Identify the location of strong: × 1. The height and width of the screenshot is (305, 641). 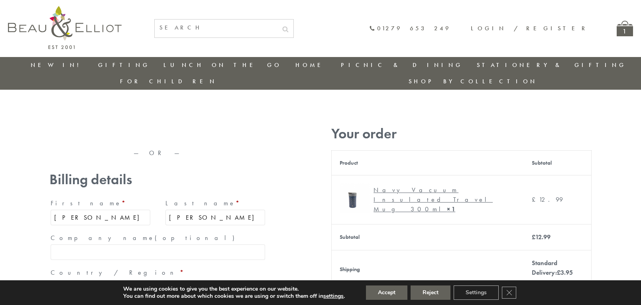
(451, 209).